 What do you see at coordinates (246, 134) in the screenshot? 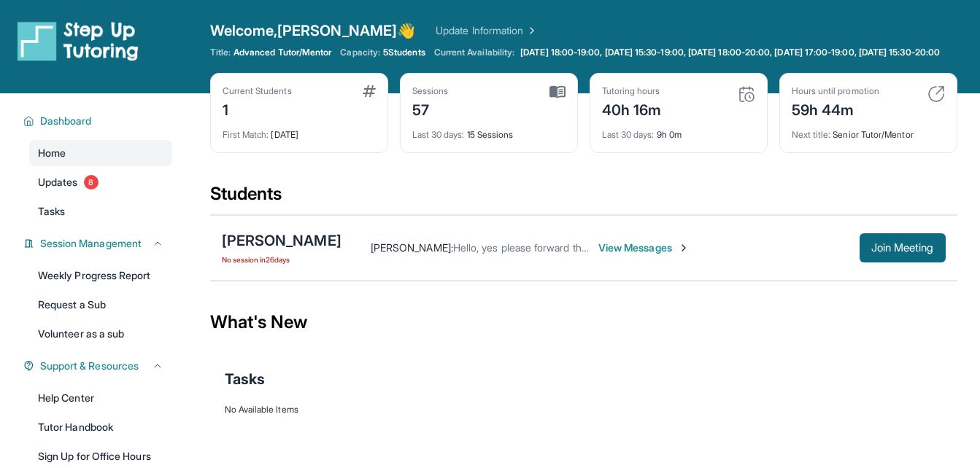
I see `span: First Match :` at bounding box center [246, 134].